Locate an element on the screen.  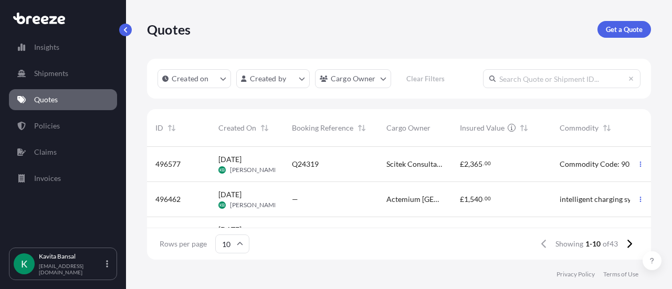
span: of 43 is located at coordinates (610, 244).